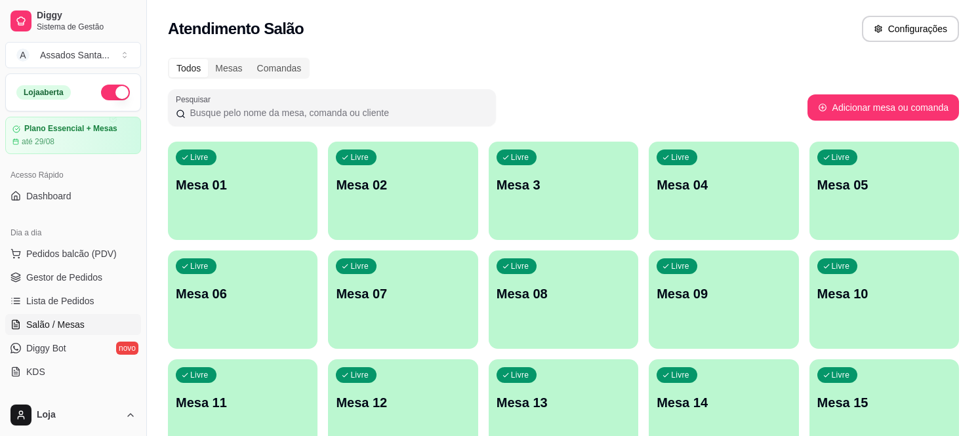 Image resolution: width=980 pixels, height=436 pixels. What do you see at coordinates (563, 299) in the screenshot?
I see `button: LivreMesa 08` at bounding box center [563, 299].